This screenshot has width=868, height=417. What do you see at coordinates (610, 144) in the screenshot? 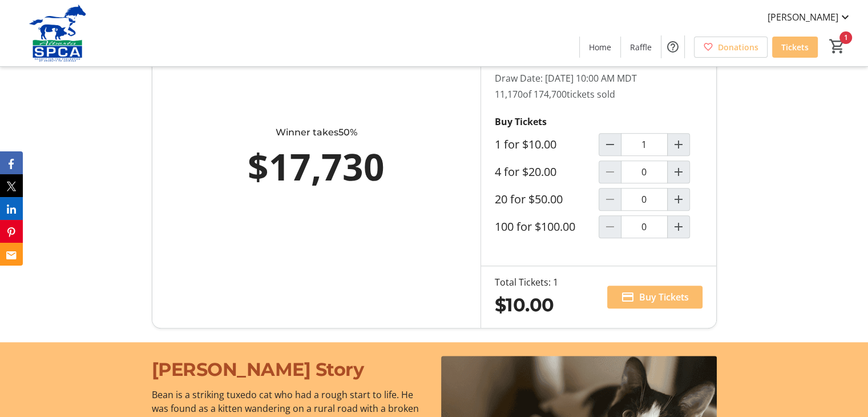
I see `button: Decrement by one` at bounding box center [610, 144].